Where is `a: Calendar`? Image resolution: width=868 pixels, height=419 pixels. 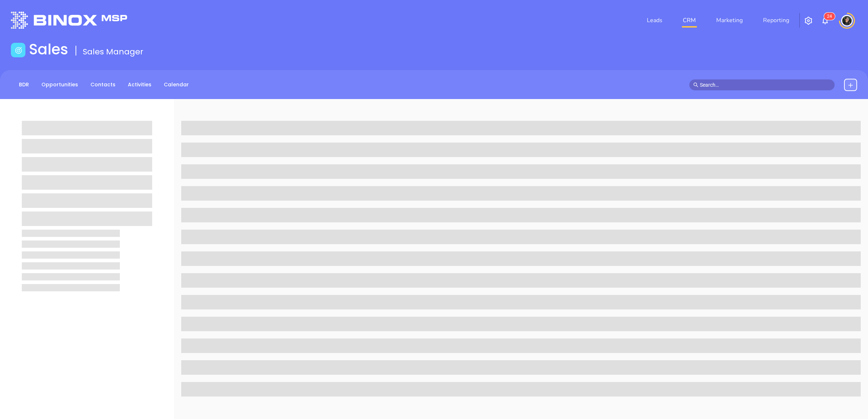
a: Calendar is located at coordinates (176, 85).